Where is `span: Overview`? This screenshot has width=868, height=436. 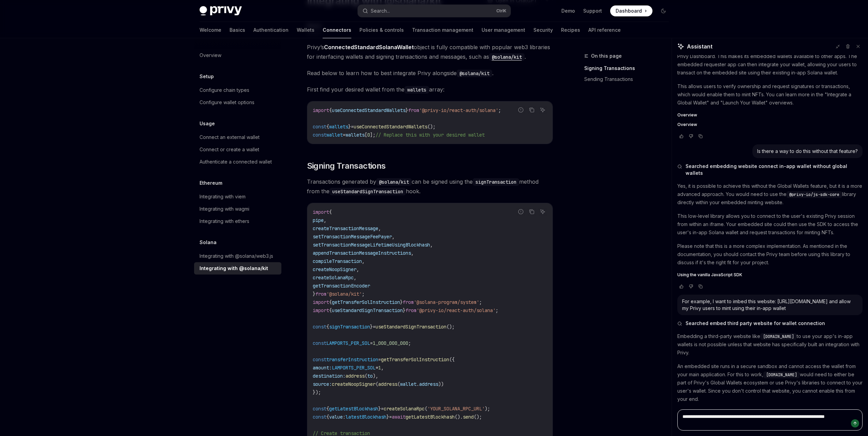 span: Overview is located at coordinates (687, 115).